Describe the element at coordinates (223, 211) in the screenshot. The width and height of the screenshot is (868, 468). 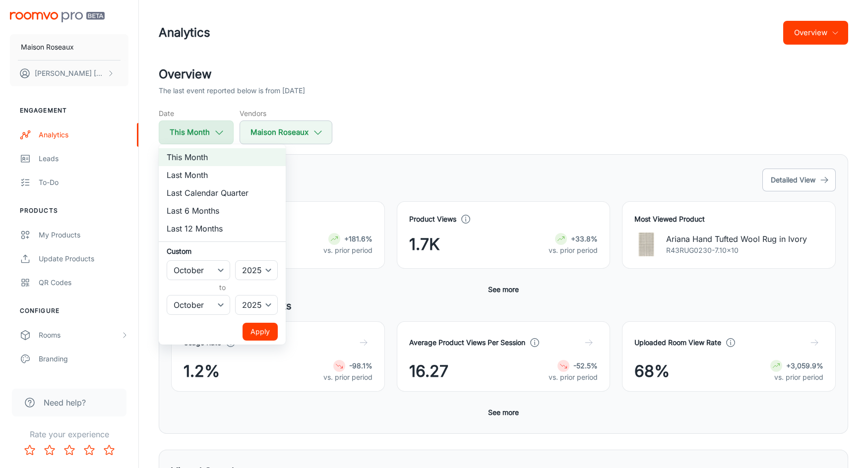
I see `li: Last 6 Months` at that location.